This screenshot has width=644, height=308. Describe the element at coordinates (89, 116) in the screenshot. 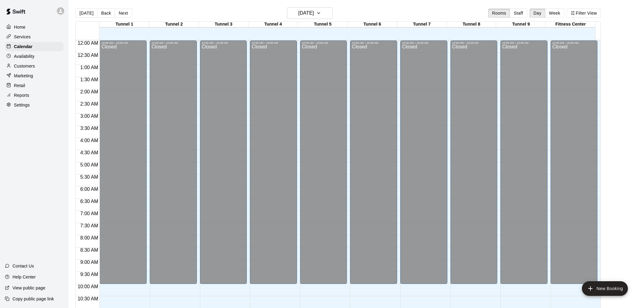

I see `span: 3:00 AM` at that location.